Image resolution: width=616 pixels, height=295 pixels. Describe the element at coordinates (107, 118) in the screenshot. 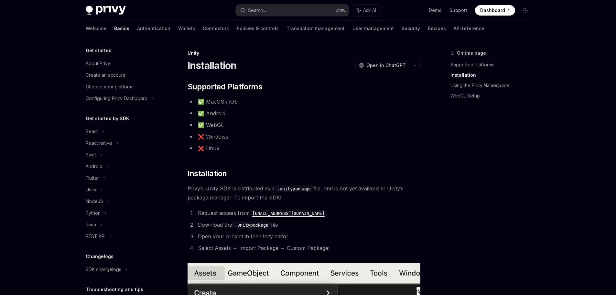

I see `h5: Get started by SDK` at that location.